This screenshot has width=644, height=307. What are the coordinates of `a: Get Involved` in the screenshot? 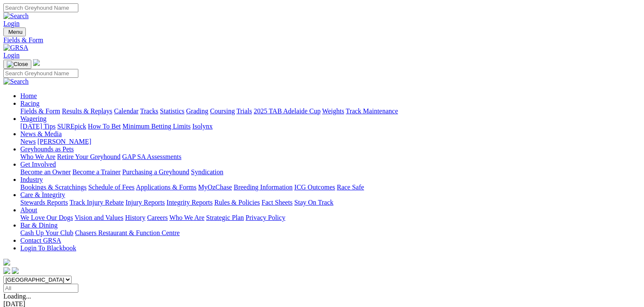 It's located at (38, 164).